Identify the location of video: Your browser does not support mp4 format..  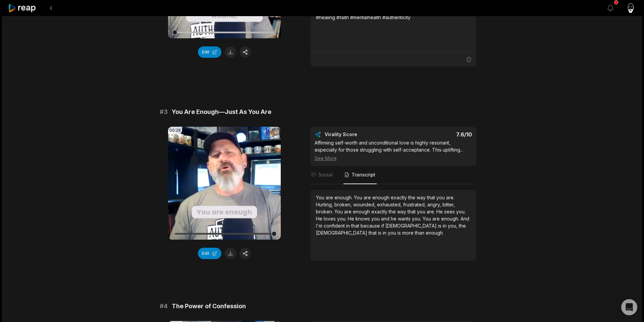
(225, 183).